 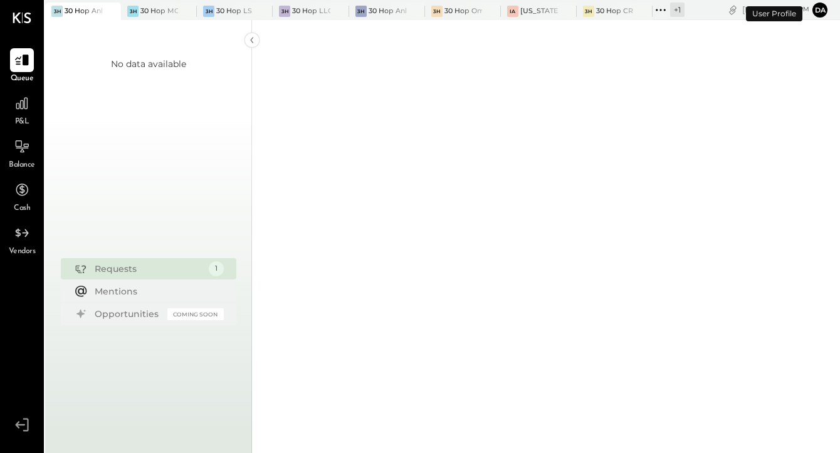 What do you see at coordinates (463, 11) in the screenshot?
I see `div: 30 Hop Omaha LLC` at bounding box center [463, 11].